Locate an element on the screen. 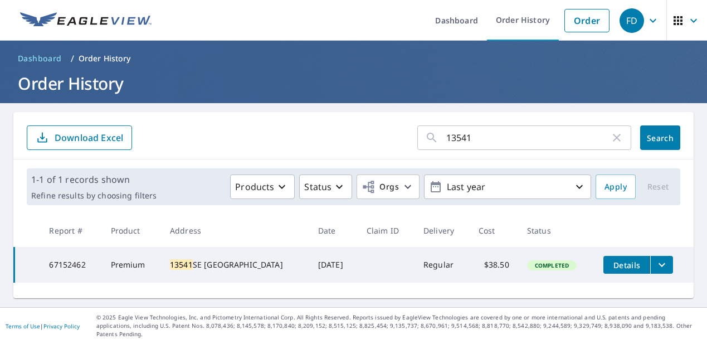 This screenshot has width=707, height=344. span: Dashboard is located at coordinates (40, 58).